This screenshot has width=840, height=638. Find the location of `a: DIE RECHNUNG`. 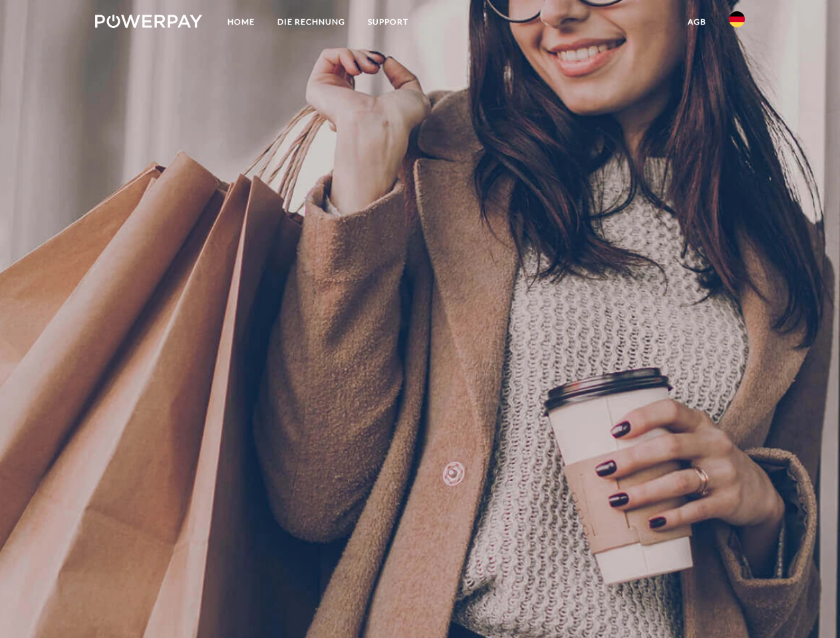

a: DIE RECHNUNG is located at coordinates (311, 22).